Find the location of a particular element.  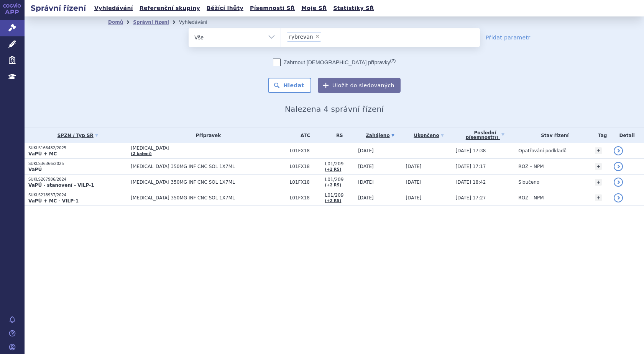

span: rybrevan is located at coordinates (301, 37).